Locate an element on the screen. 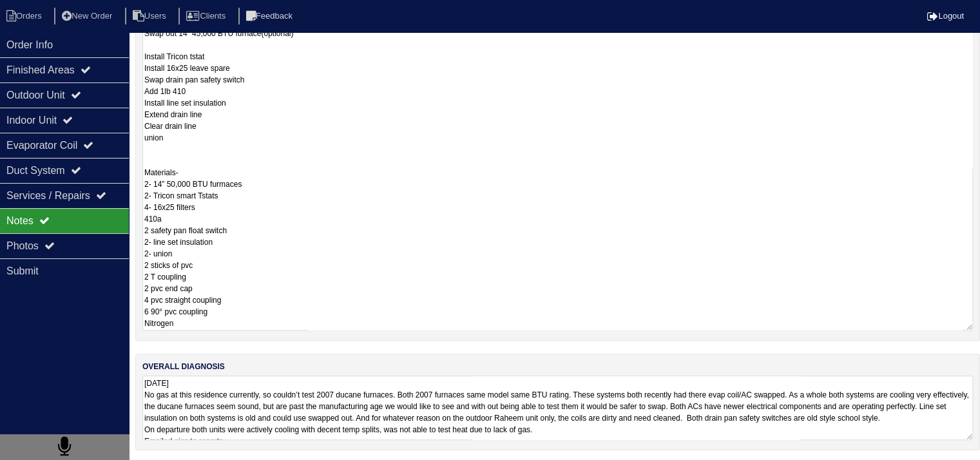 This screenshot has width=980, height=460. li: Feedback is located at coordinates (271, 16).